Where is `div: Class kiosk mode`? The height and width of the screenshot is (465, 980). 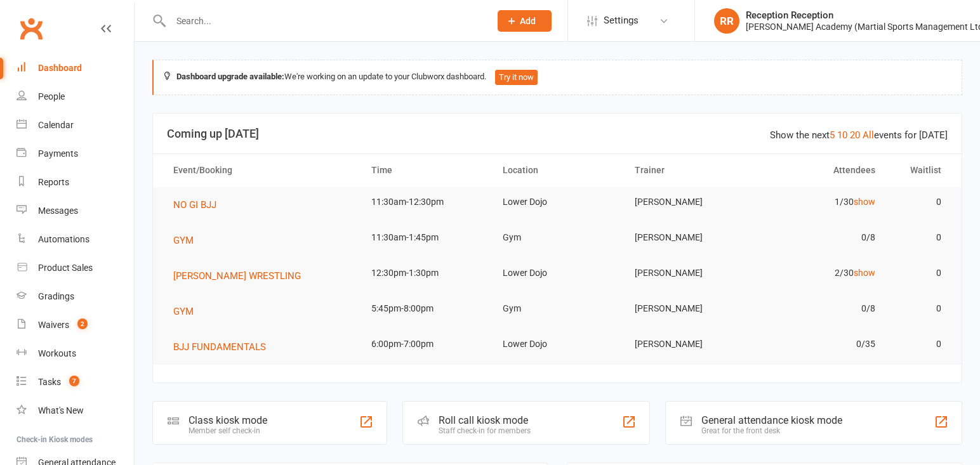
div: Class kiosk mode is located at coordinates (228, 420).